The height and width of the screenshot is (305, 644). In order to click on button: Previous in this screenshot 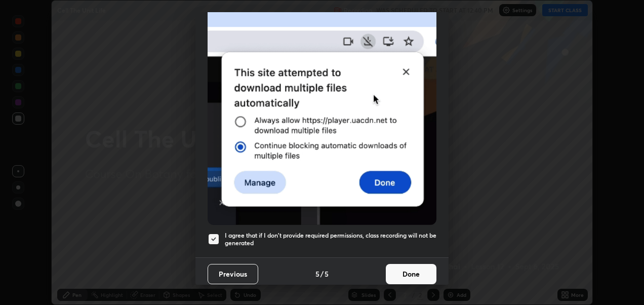, I will do `click(233, 274)`.